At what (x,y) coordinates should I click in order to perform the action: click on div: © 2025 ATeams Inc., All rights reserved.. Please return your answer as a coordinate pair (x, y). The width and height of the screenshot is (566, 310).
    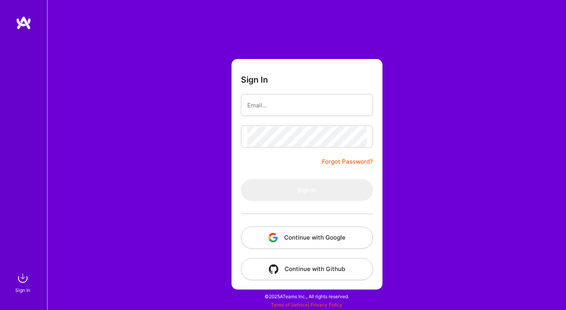
    Looking at the image, I should click on (307, 296).